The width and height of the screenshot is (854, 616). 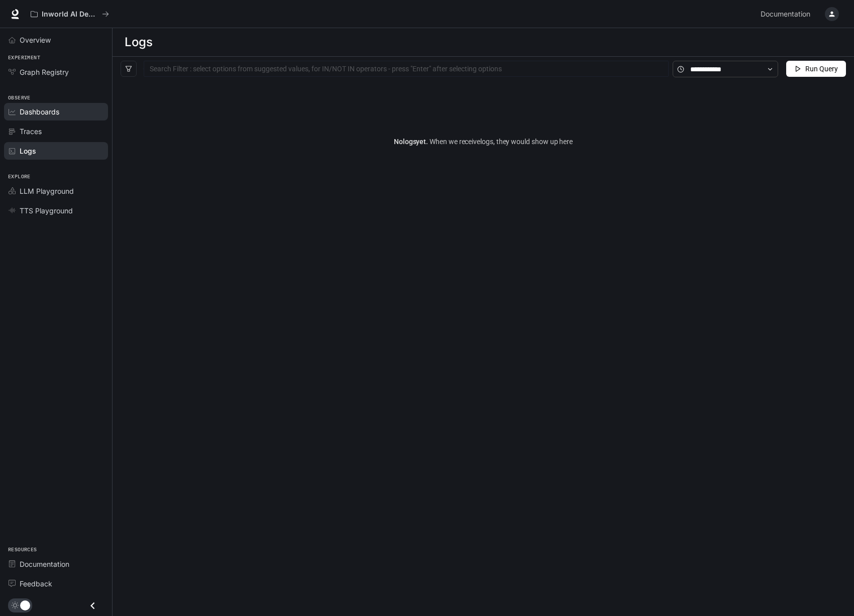 What do you see at coordinates (56, 210) in the screenshot?
I see `a: TTS Playground` at bounding box center [56, 210].